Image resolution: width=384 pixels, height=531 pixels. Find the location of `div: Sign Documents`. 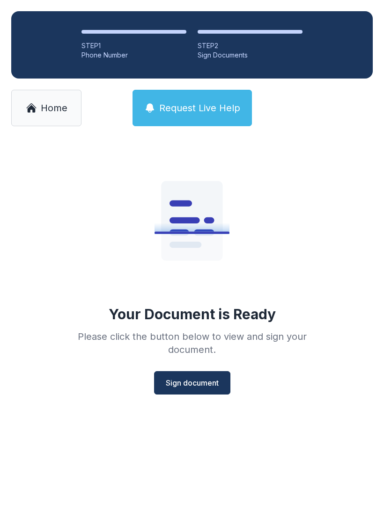

div: Sign Documents is located at coordinates (250, 55).